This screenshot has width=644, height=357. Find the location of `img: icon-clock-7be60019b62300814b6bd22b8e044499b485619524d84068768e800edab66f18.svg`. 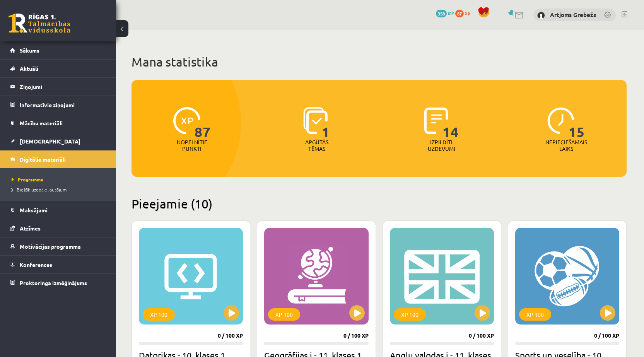

img: icon-clock-7be60019b62300814b6bd22b8e044499b485619524d84068768e800edab66f18.svg is located at coordinates (561, 120).